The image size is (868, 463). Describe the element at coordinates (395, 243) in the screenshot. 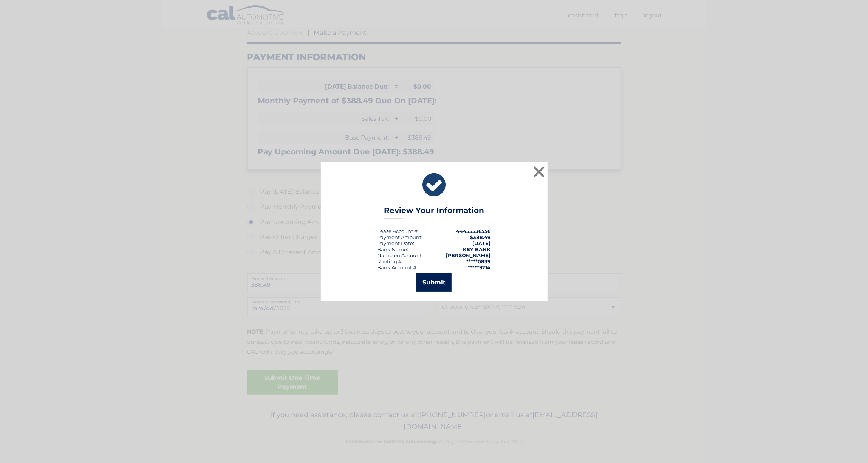

I see `span: Payment Date` at that location.